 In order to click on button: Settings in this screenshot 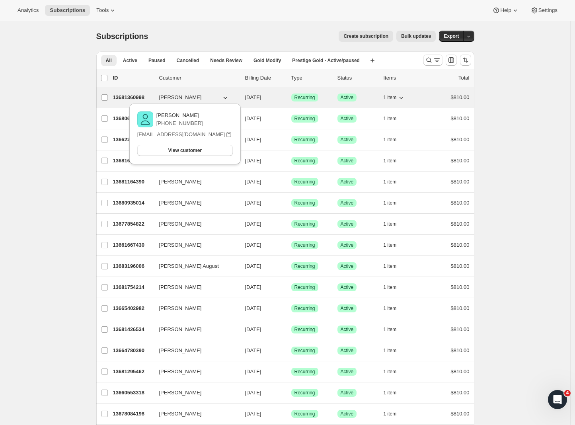, I will do `click(544, 10)`.